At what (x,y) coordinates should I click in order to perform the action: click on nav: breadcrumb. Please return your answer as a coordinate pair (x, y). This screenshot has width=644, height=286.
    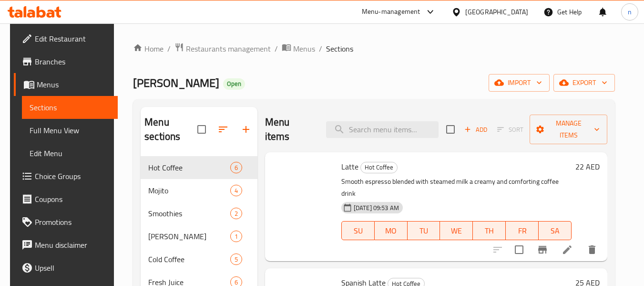
    Looking at the image, I should click on (374, 49).